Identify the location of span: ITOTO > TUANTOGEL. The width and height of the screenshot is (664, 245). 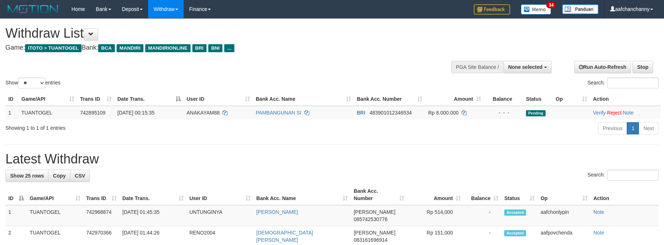
(53, 48).